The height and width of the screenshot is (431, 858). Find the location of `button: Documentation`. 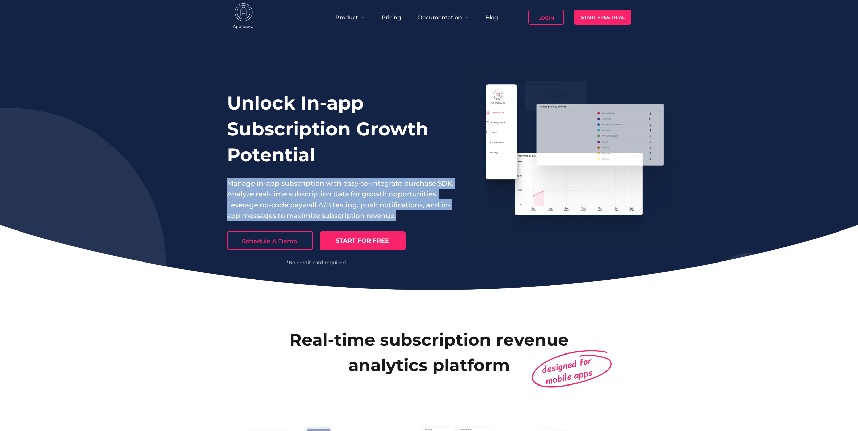

button: Documentation is located at coordinates (443, 17).